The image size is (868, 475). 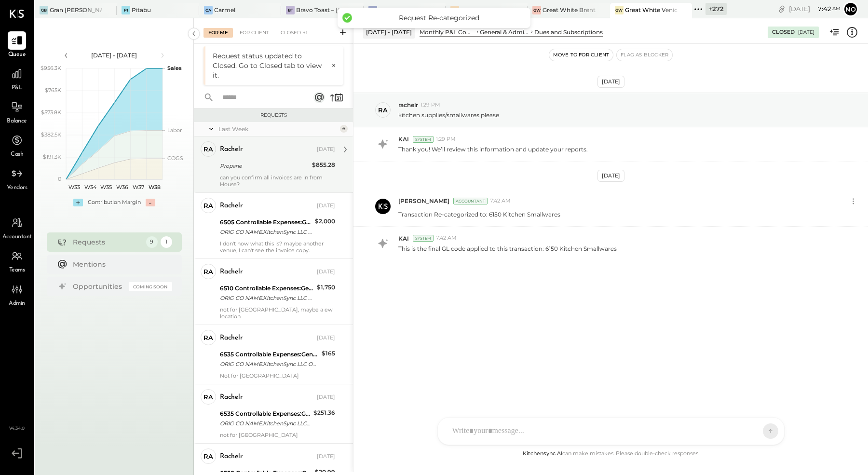 I want to click on span: rachelr, so click(x=408, y=105).